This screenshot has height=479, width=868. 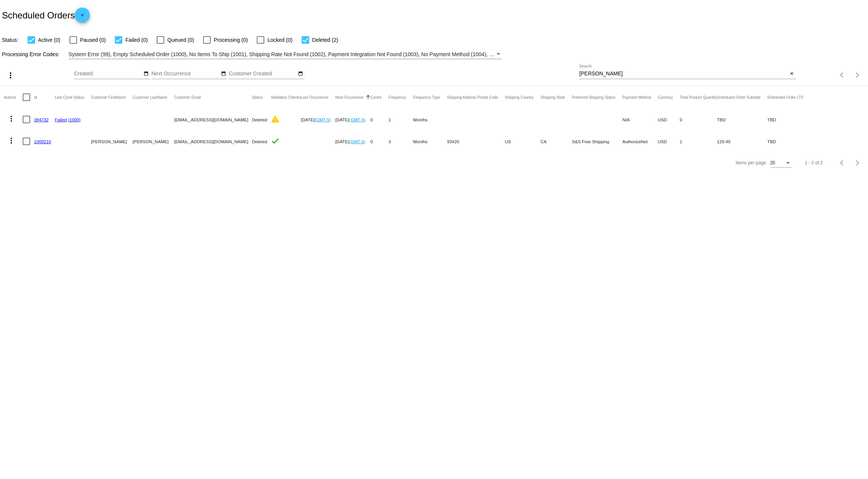 What do you see at coordinates (275, 141) in the screenshot?
I see `mat-icon: check` at bounding box center [275, 141].